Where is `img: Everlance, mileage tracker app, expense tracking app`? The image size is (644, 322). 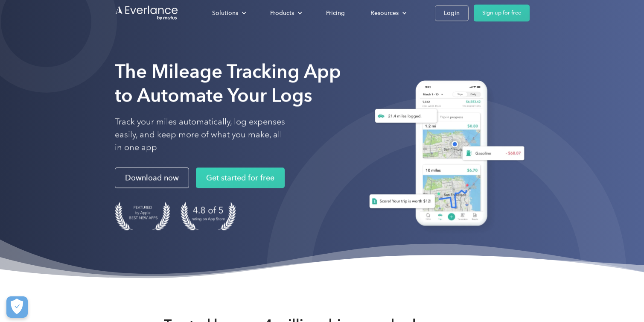 img: Everlance, mileage tracker app, expense tracking app is located at coordinates (444, 155).